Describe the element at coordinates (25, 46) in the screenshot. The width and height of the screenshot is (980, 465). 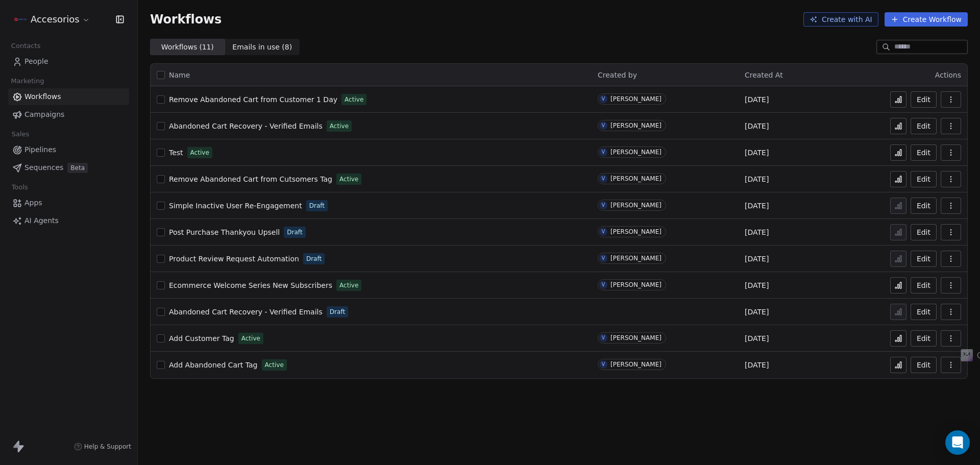
I see `span: Contacts` at that location.